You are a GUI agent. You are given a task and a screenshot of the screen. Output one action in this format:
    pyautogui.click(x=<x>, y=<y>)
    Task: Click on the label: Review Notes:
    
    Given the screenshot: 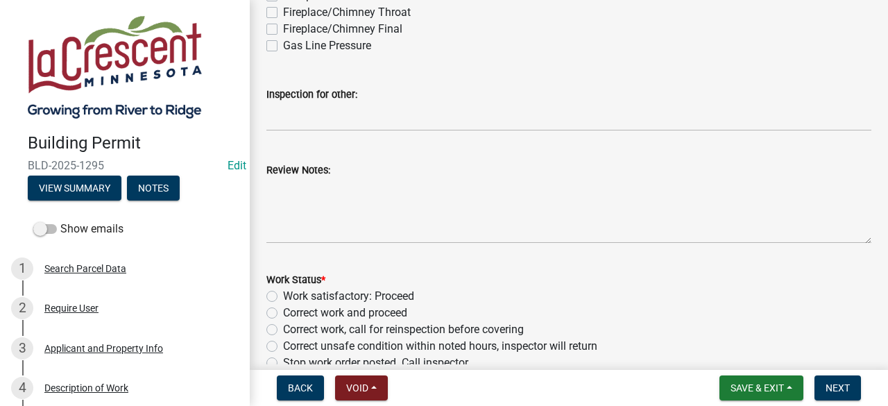 What is the action you would take?
    pyautogui.click(x=298, y=171)
    